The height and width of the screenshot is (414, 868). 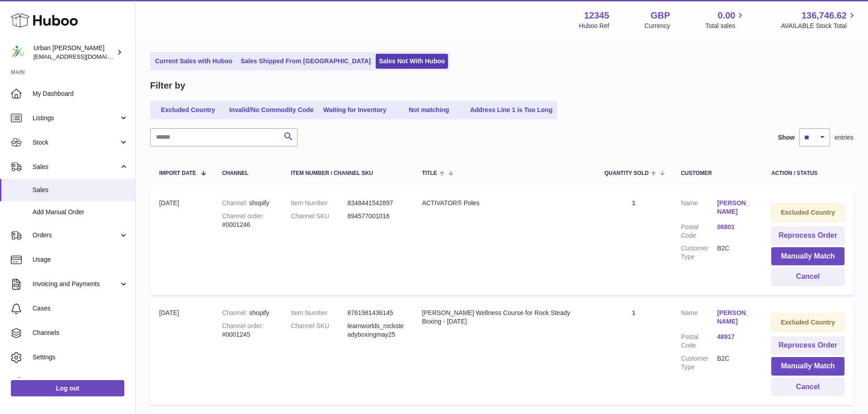 What do you see at coordinates (727, 16) in the screenshot?
I see `span: 0.00` at bounding box center [727, 16].